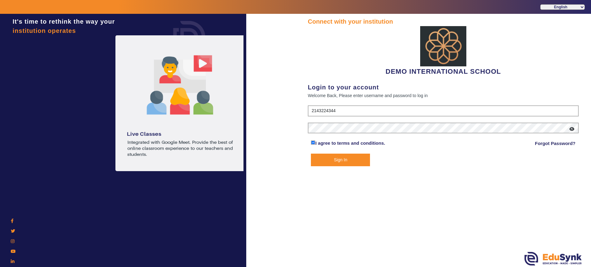  Describe the element at coordinates (44, 31) in the screenshot. I see `span: institution operates` at that location.